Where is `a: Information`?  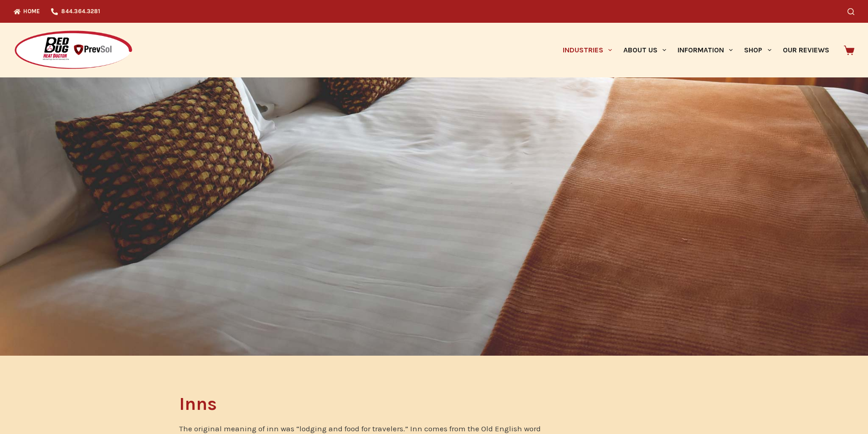
a: Information is located at coordinates (705, 50).